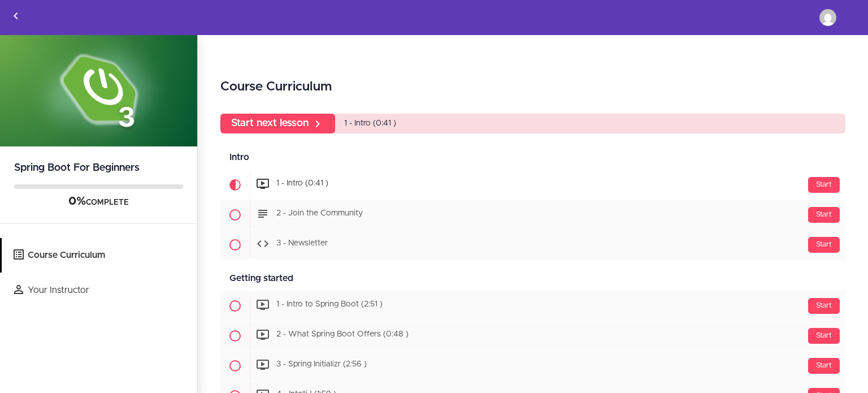 The height and width of the screenshot is (393, 868). I want to click on a: Start 2 - Join the Community, so click(532, 214).